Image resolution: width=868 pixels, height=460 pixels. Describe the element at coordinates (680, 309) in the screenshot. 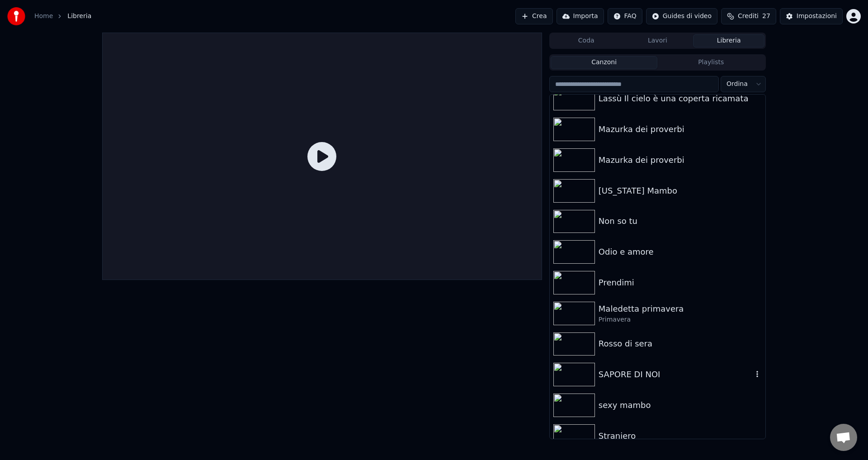

I see `div: Maledetta primavera` at that location.